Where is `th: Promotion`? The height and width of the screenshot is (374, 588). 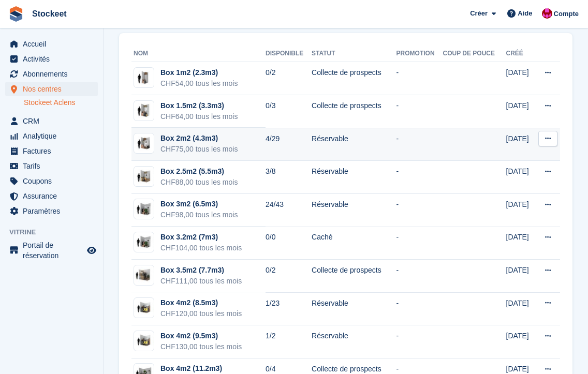 th: Promotion is located at coordinates (420, 54).